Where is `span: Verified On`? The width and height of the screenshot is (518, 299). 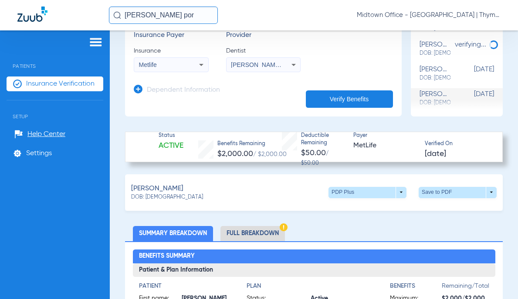
span: Verified On is located at coordinates (456, 145).